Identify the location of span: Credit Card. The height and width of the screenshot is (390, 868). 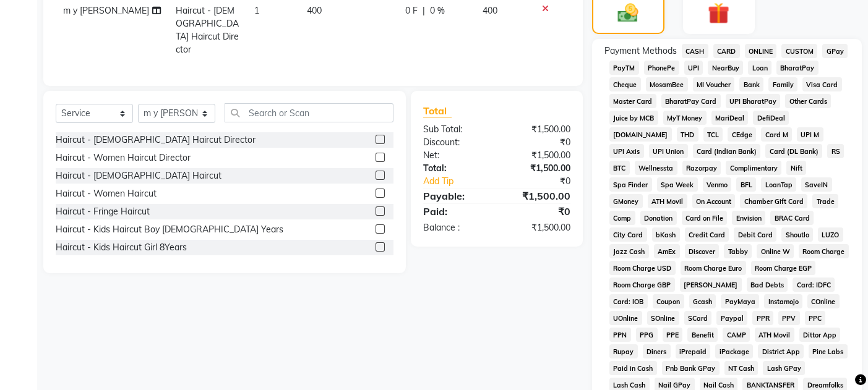
(707, 235).